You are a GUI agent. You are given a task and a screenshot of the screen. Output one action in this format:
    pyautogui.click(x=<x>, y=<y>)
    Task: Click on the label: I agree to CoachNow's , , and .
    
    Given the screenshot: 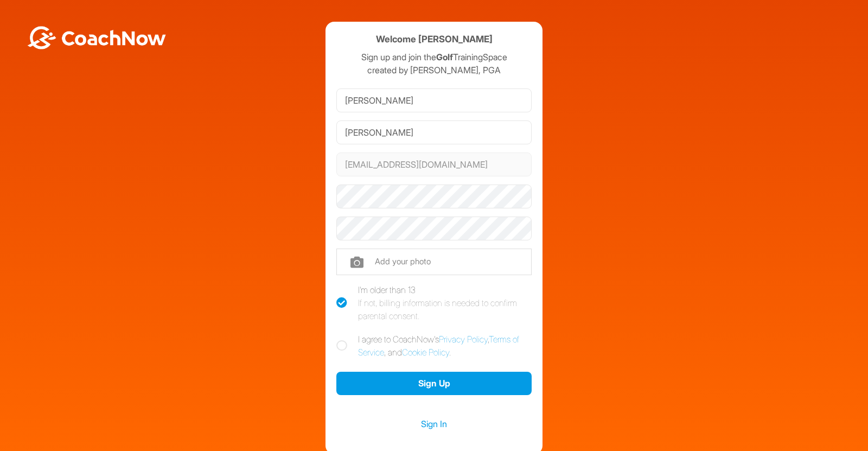 What is the action you would take?
    pyautogui.click(x=434, y=346)
    